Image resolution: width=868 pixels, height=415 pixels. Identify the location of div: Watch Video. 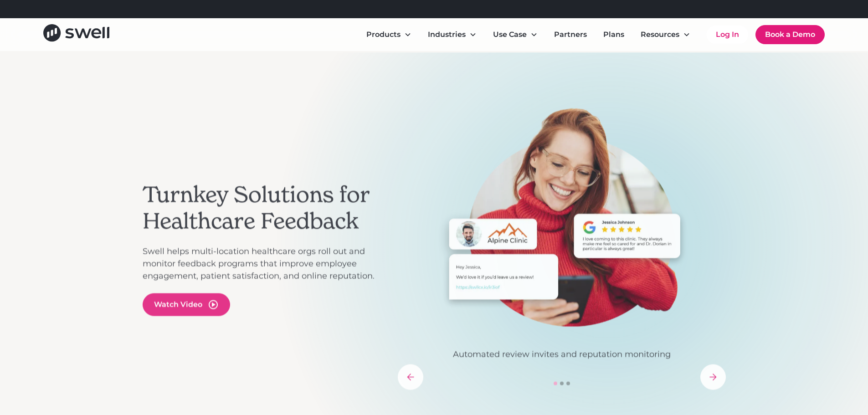
(178, 305).